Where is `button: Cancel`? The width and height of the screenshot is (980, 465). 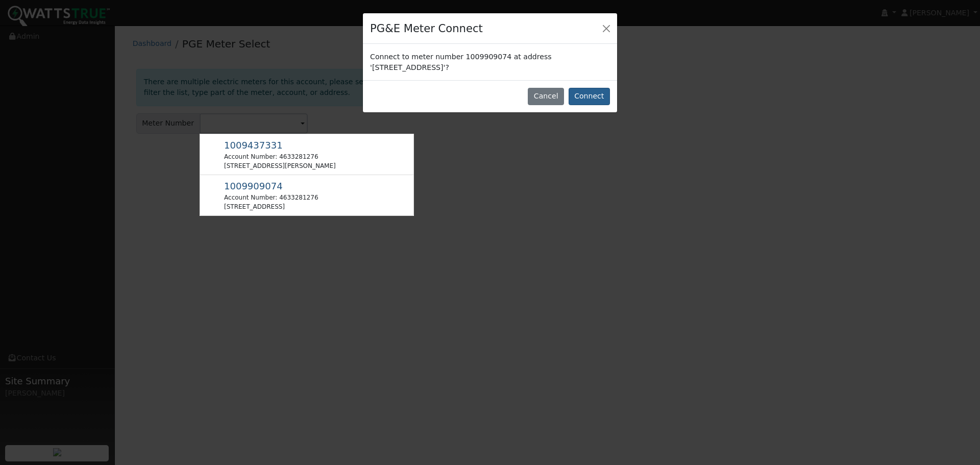
button: Cancel is located at coordinates (546, 97).